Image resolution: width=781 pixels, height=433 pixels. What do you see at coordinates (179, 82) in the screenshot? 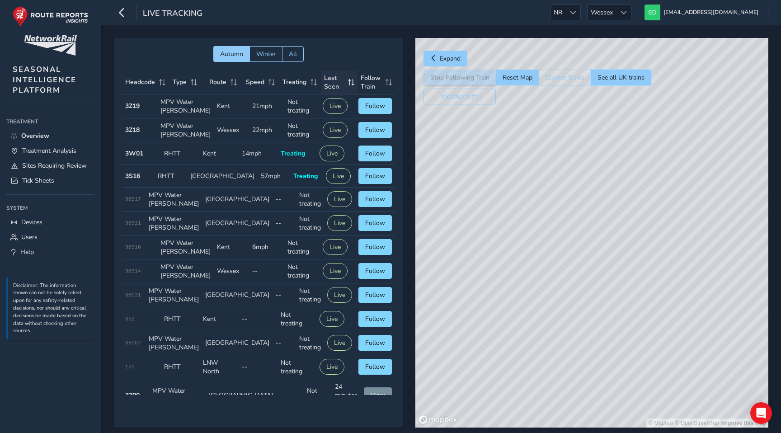
I see `span: Type` at bounding box center [179, 82].